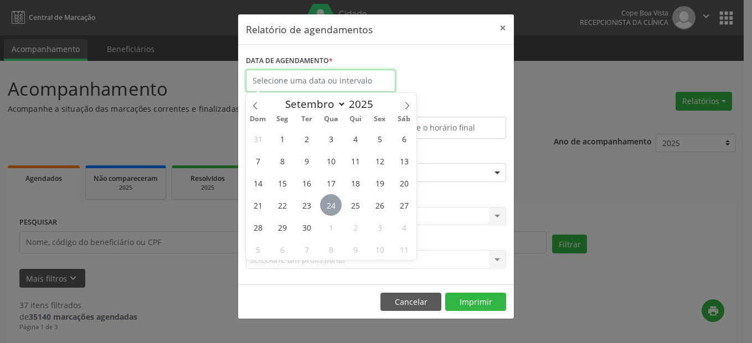  What do you see at coordinates (282, 119) in the screenshot?
I see `span: Seg` at bounding box center [282, 119].